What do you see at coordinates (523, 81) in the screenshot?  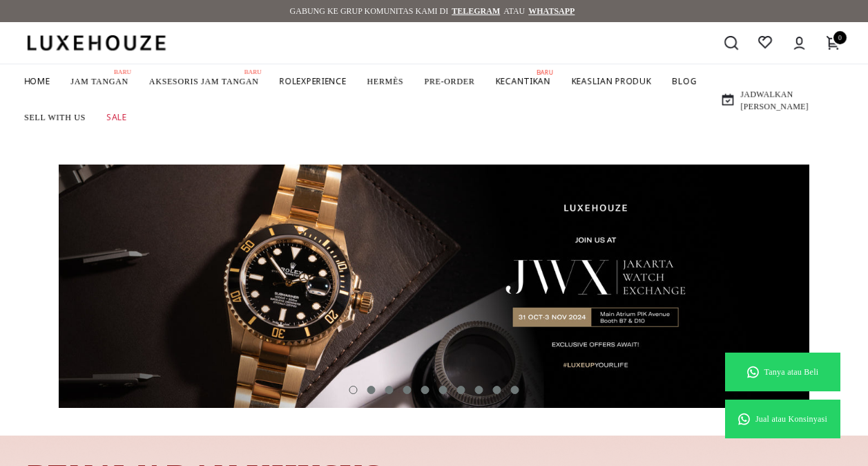 I see `span: KECANTIKAN` at bounding box center [523, 81].